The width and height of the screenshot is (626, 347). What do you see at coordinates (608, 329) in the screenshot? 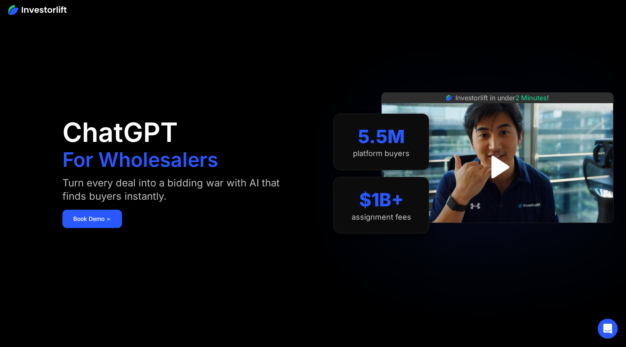
I see `div: Open Intercom Messenger` at bounding box center [608, 329].